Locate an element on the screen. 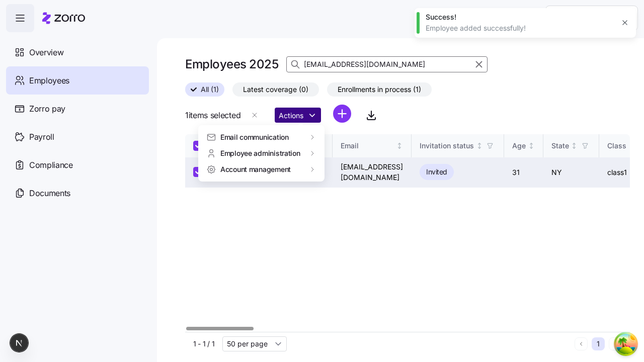 The image size is (644, 362). input: Select record 1 is located at coordinates (199, 172).